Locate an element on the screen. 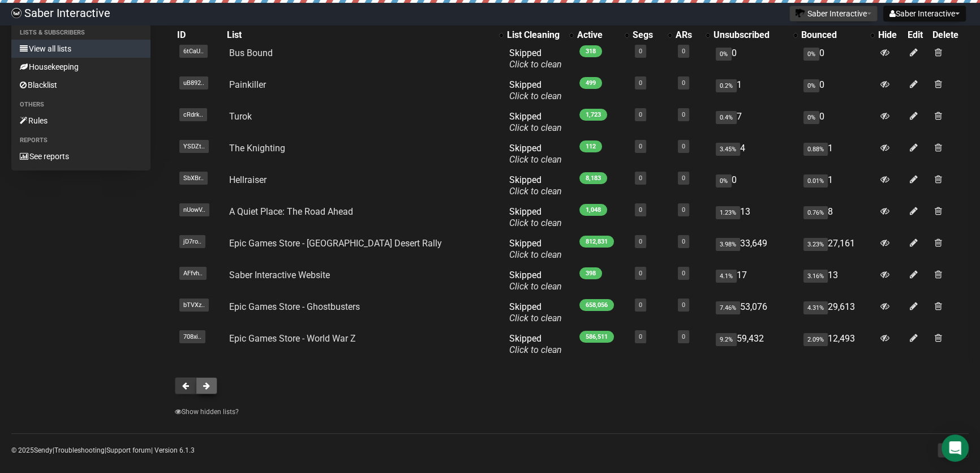 The height and width of the screenshot is (473, 980). a: Hellraiser is located at coordinates (247, 179).